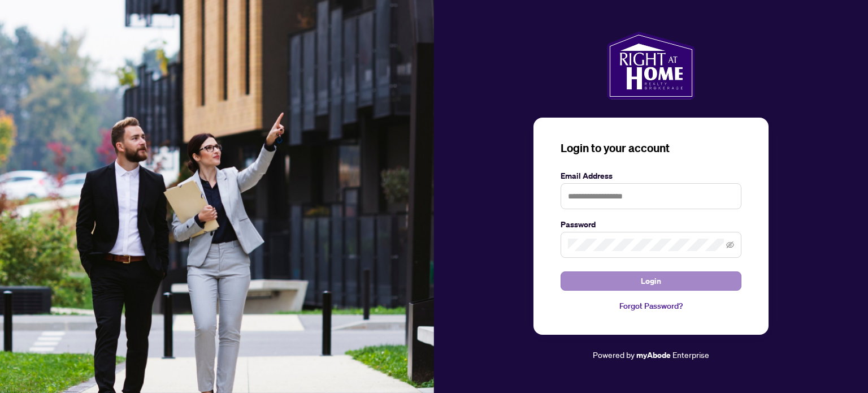 This screenshot has width=868, height=393. I want to click on label: Password, so click(651, 224).